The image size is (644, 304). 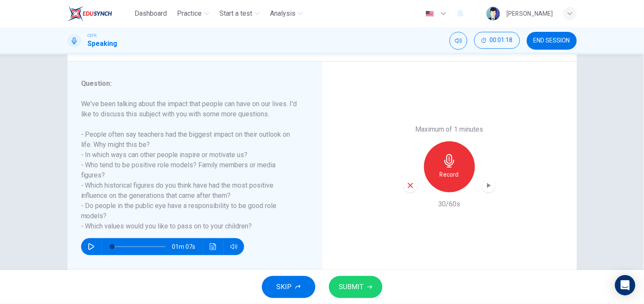 I want to click on button: Record, so click(x=449, y=167).